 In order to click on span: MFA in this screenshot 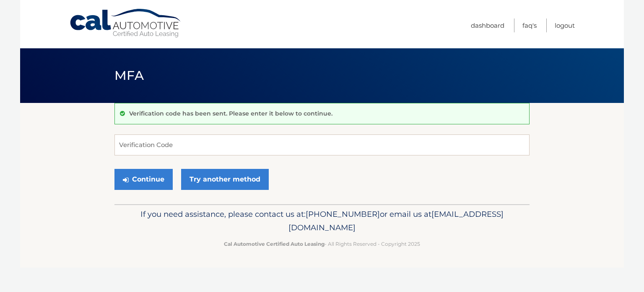, I will do `click(129, 75)`.